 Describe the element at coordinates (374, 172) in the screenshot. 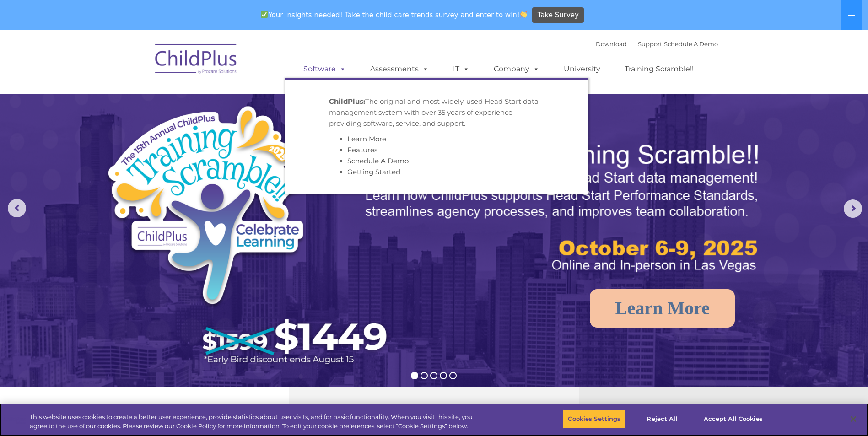

I see `a: Getting Started` at that location.